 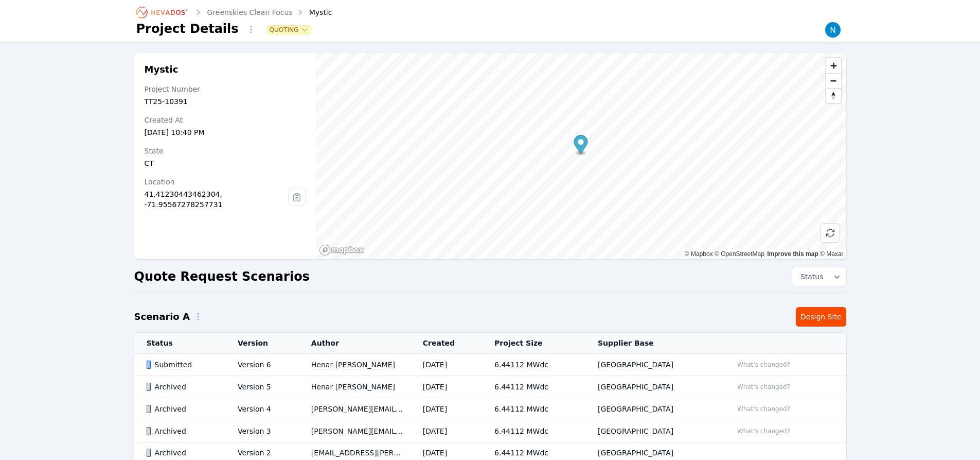 What do you see at coordinates (833, 96) in the screenshot?
I see `span: Reset bearing to north` at bounding box center [833, 96].